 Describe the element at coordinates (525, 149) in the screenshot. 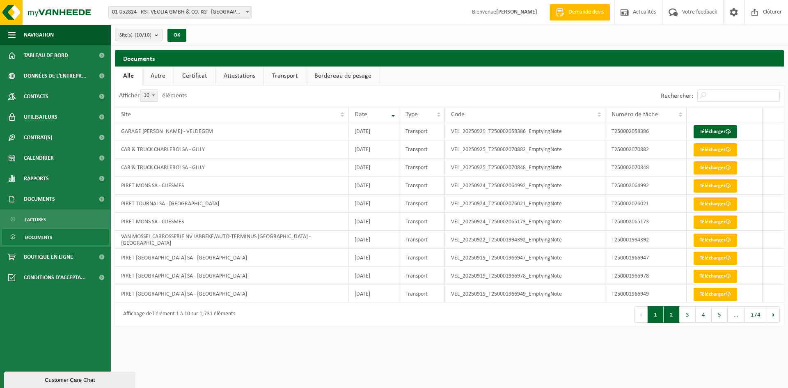

I see `td: VEL_20250925_T250002070882_EmptyingNote` at that location.